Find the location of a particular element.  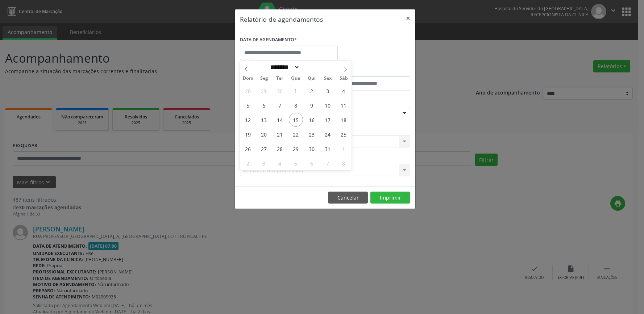

span: Outubro 16, 2025 is located at coordinates (312, 119).